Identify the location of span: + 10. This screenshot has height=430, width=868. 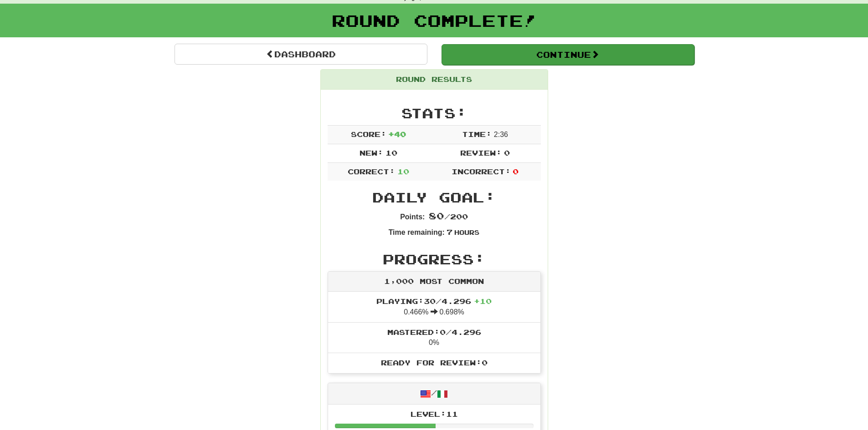
(483, 301).